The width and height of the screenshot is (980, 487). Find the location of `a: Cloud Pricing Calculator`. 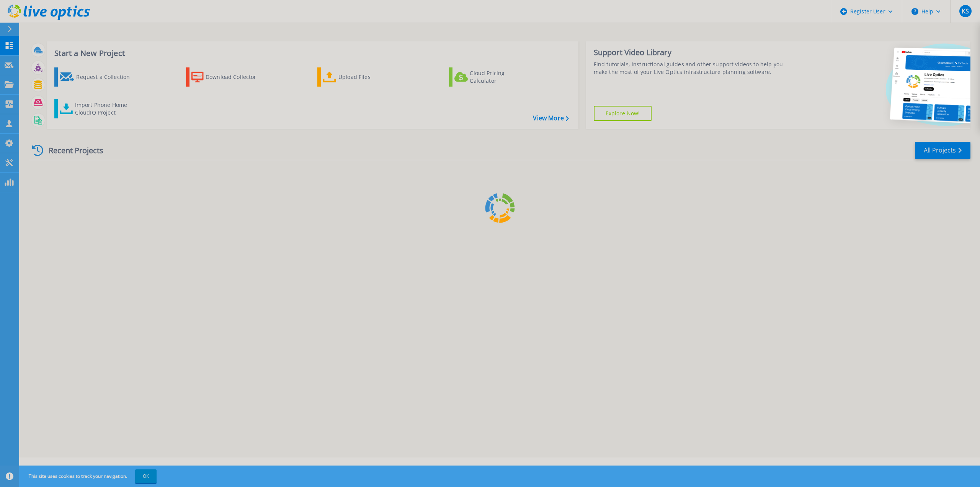

a: Cloud Pricing Calculator is located at coordinates (492, 77).